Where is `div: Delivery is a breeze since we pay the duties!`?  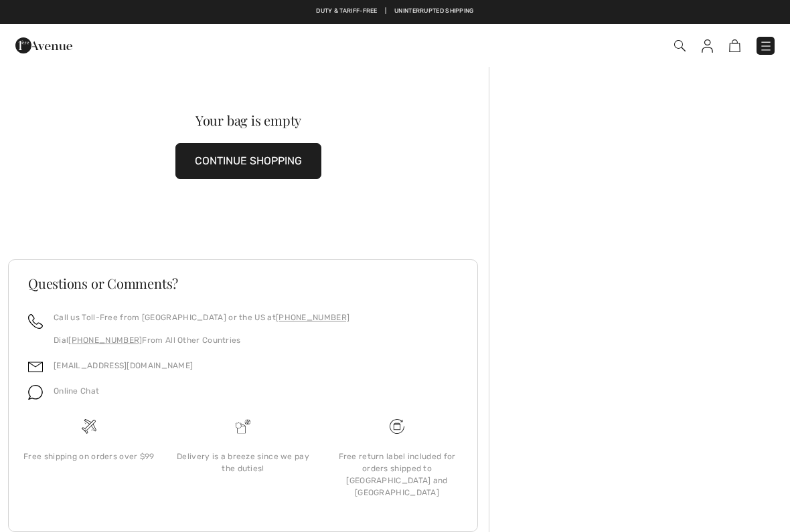
div: Delivery is a breeze since we pay the duties! is located at coordinates (243, 462).